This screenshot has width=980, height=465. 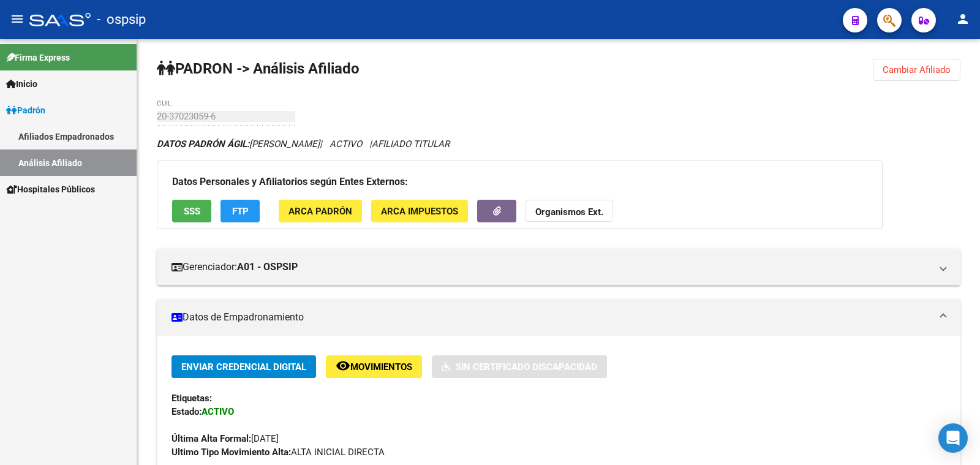 I want to click on span: Sin Certificado Discapacidad, so click(x=526, y=367).